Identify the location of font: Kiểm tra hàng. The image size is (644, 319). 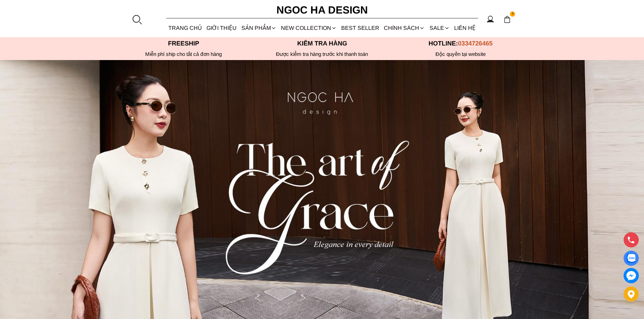
(322, 44).